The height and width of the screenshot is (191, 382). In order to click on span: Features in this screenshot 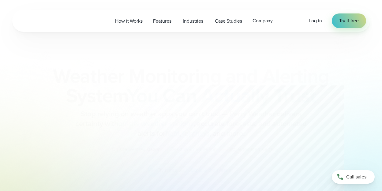, I will do `click(162, 21)`.